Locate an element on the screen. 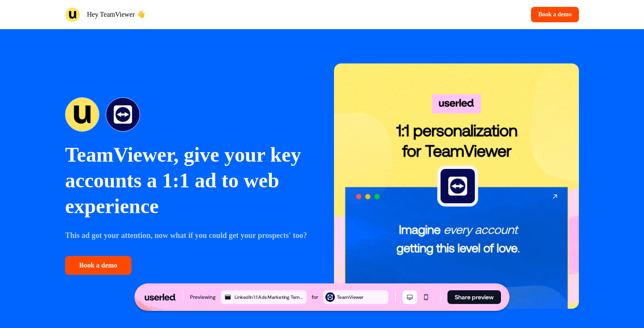 This screenshot has width=644, height=328. strong: This ad got your attention, now what if you could get your prospects' too? is located at coordinates (186, 235).